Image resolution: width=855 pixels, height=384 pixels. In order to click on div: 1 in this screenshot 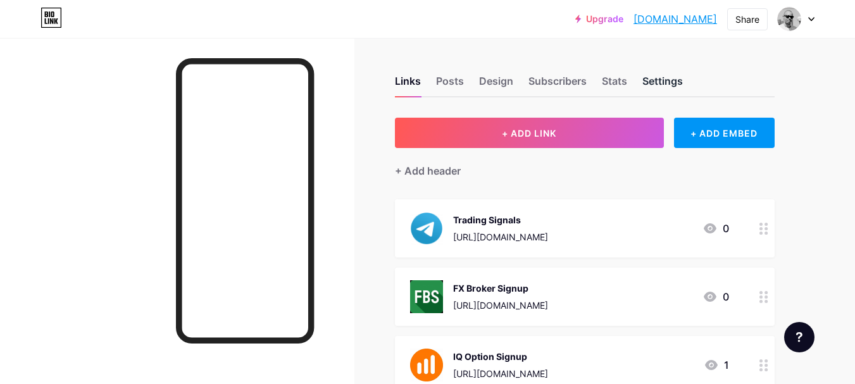, I will do `click(717, 365)`.